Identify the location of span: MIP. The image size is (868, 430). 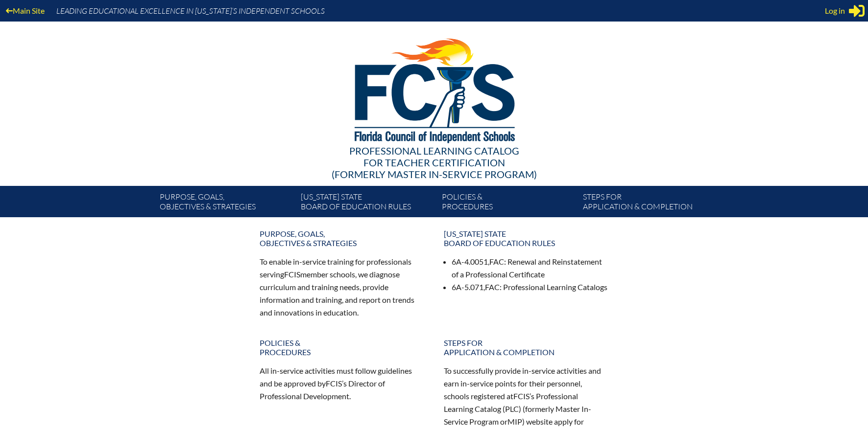
(515, 421).